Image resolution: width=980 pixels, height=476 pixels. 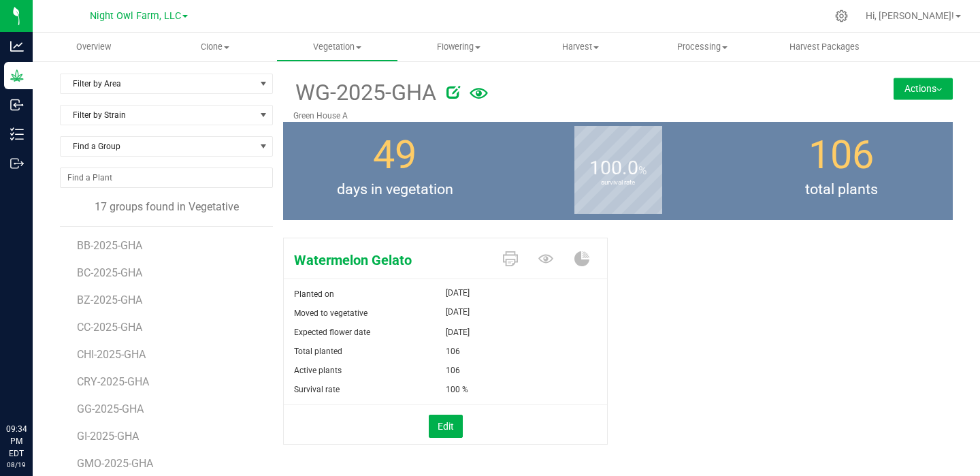 What do you see at coordinates (314, 294) in the screenshot?
I see `span: Planted on` at bounding box center [314, 294].